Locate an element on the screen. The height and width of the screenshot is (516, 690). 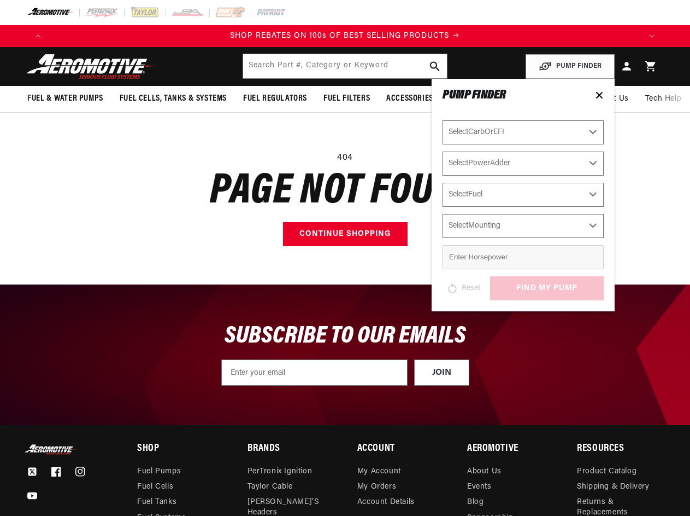
a: Fuel Pumps is located at coordinates (159, 472).